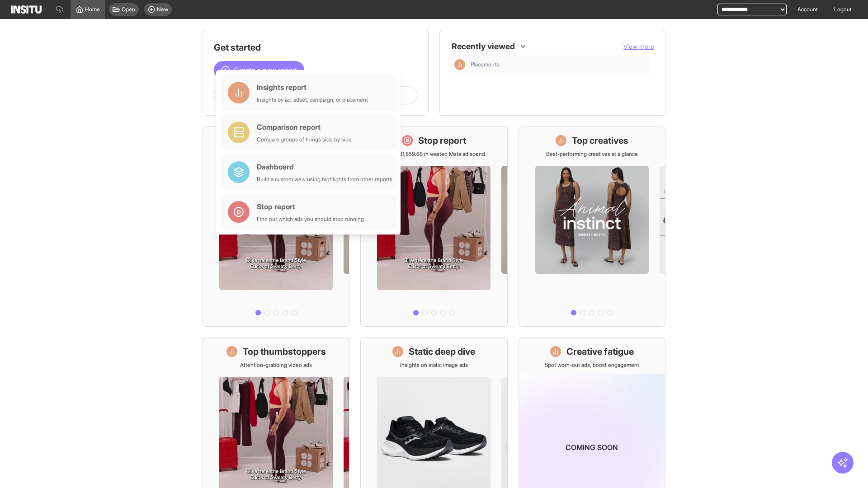 The width and height of the screenshot is (868, 488). Describe the element at coordinates (265, 70) in the screenshot. I see `span: Create a new report` at that location.